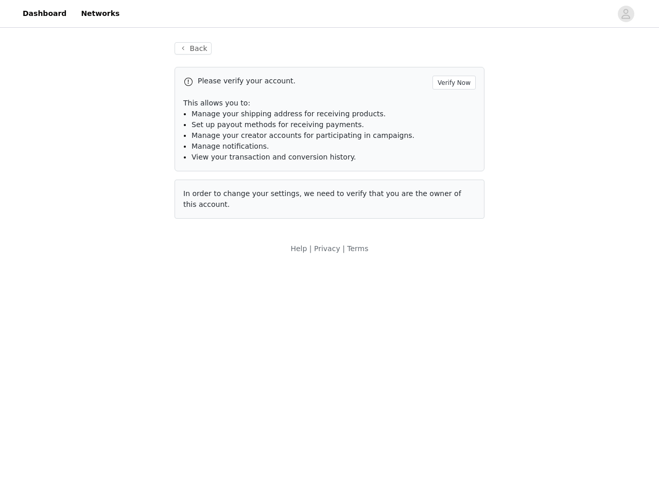  What do you see at coordinates (230, 146) in the screenshot?
I see `span: Manage notifications.` at bounding box center [230, 146].